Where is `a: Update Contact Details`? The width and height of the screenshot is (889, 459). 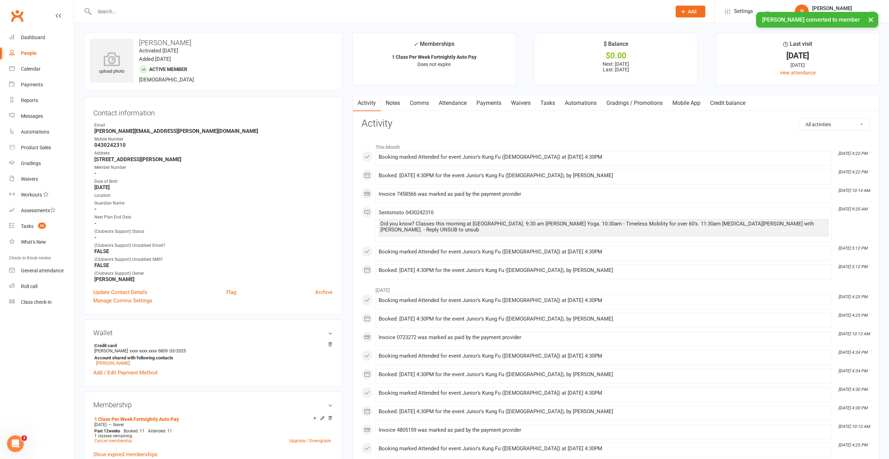 a: Update Contact Details is located at coordinates (120, 292).